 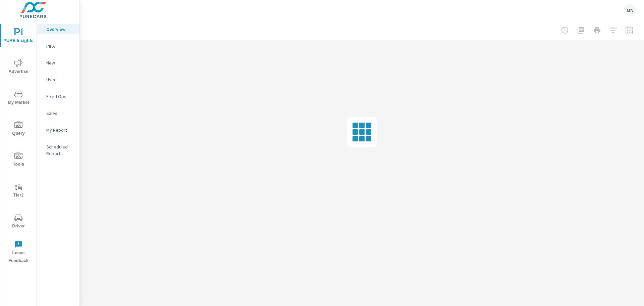 I want to click on span: PURE Insights, so click(x=18, y=36).